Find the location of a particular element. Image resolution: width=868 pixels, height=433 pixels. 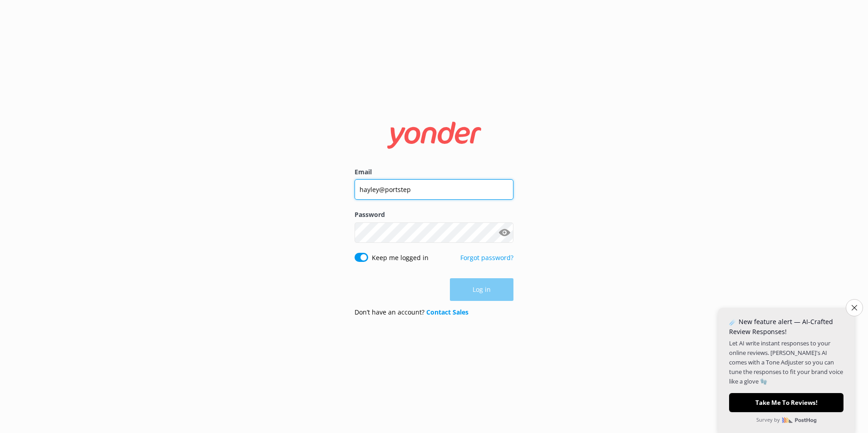

a: Forgot password? is located at coordinates (487, 258).